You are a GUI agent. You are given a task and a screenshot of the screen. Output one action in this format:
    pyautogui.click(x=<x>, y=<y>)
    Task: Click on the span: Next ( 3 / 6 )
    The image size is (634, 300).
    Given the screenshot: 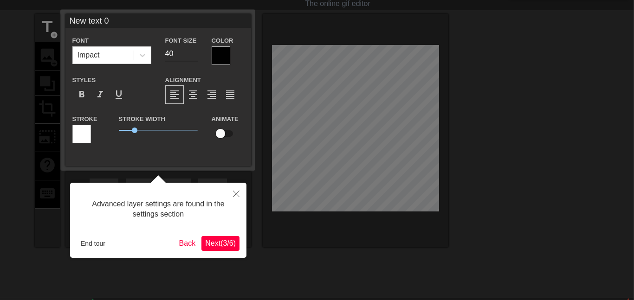 What is the action you would take?
    pyautogui.click(x=220, y=243)
    